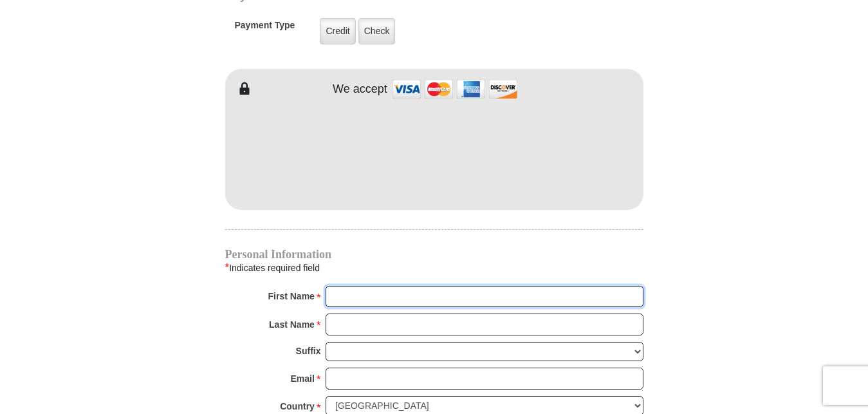  Describe the element at coordinates (308, 351) in the screenshot. I see `strong: Suffix` at that location.